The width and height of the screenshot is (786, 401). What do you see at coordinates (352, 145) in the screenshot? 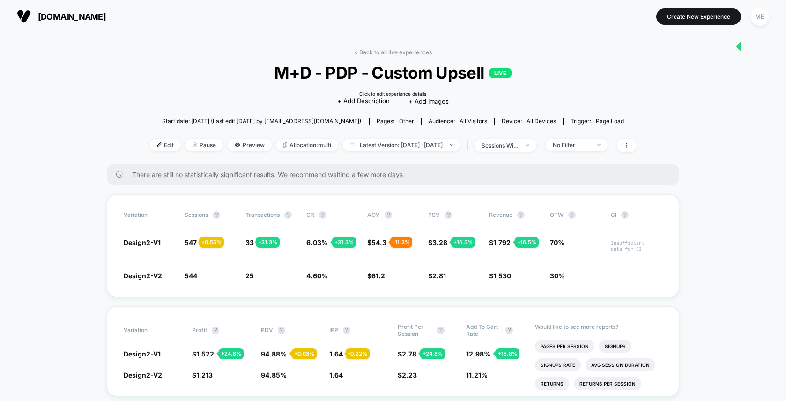
I see `img: calendar` at bounding box center [352, 145].